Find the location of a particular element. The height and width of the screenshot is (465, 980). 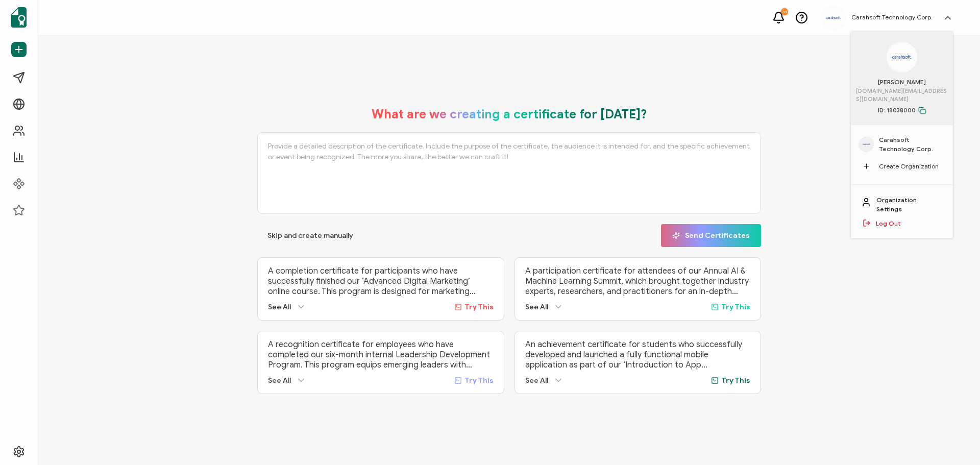

span: Create Organization is located at coordinates (908, 166).